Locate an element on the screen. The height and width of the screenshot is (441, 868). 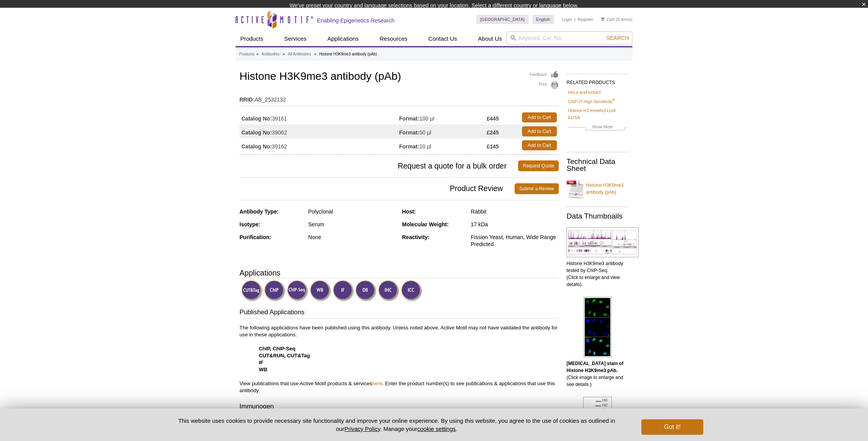
td: AB_2532132 is located at coordinates (399, 97).